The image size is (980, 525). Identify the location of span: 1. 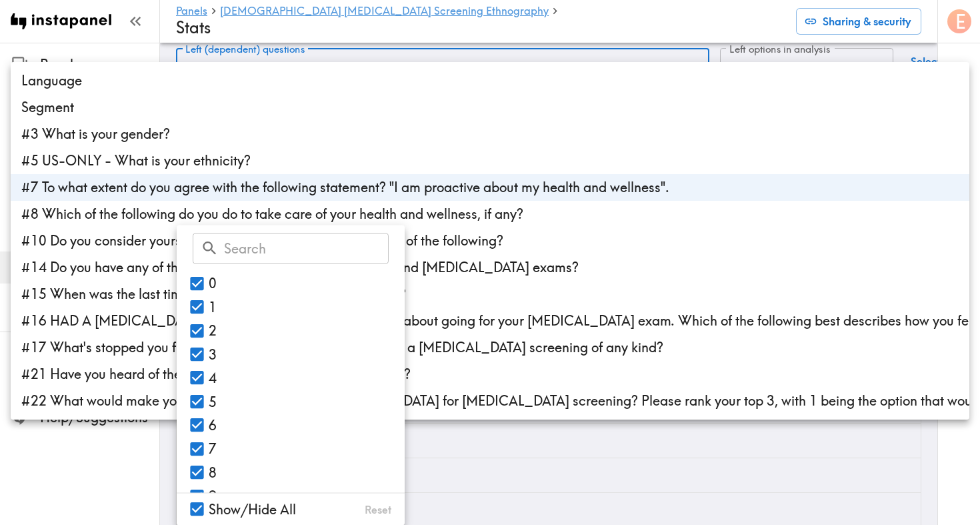
(212, 307).